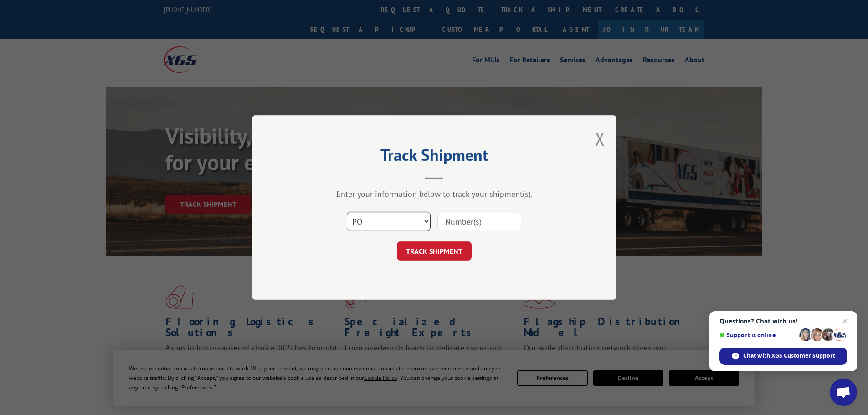 Image resolution: width=868 pixels, height=415 pixels. What do you see at coordinates (434, 157) in the screenshot?
I see `h2: Track Shipment` at bounding box center [434, 157].